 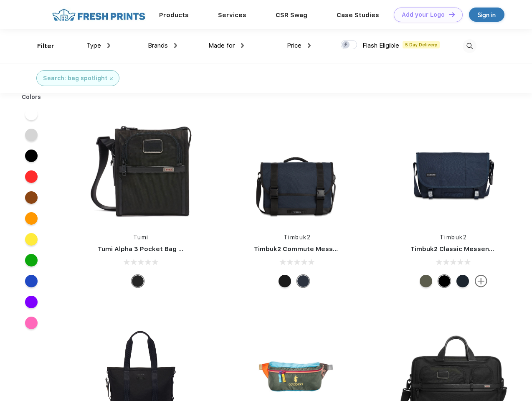 I want to click on a: Timbuk2 Commute Messenger Bag, so click(x=310, y=249).